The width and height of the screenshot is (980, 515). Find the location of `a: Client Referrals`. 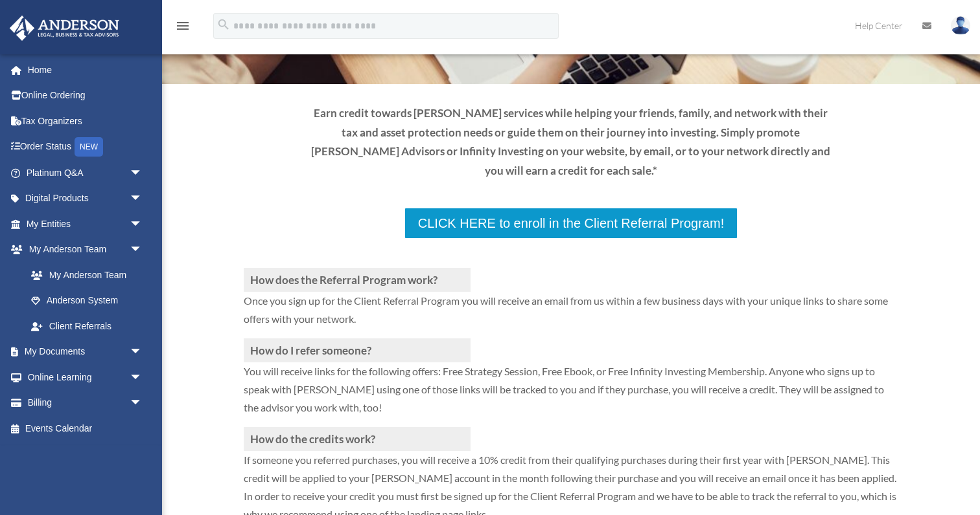

a: Client Referrals is located at coordinates (87, 326).